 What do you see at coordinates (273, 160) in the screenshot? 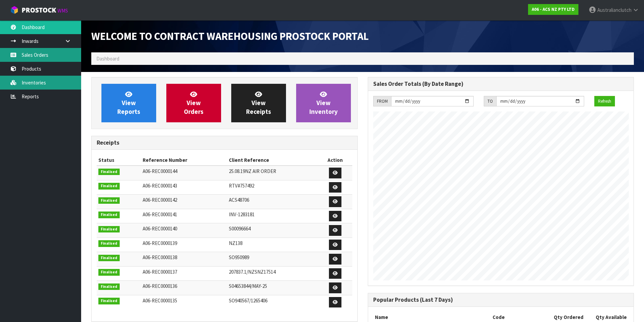
I see `th: Client Reference` at bounding box center [273, 160].